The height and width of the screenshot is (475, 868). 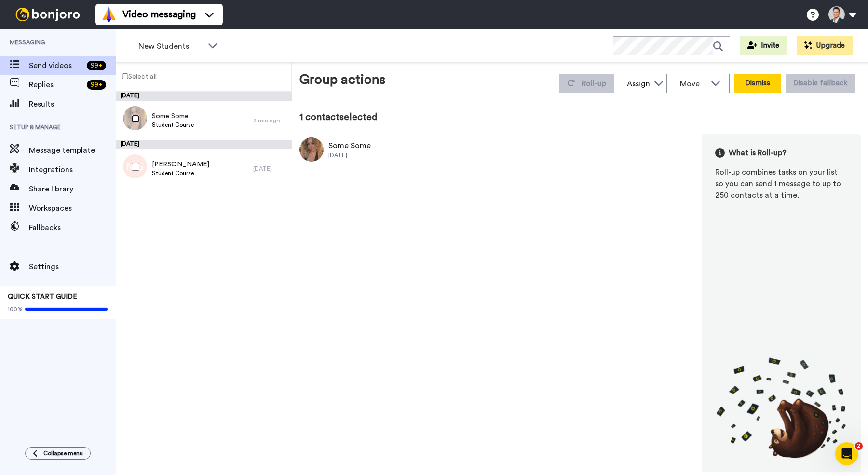 What do you see at coordinates (72, 266) in the screenshot?
I see `span: Settings` at bounding box center [72, 266].